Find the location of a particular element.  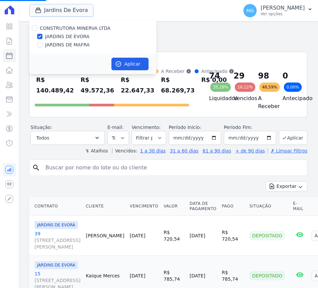

div: A Receber is located at coordinates (178, 71).